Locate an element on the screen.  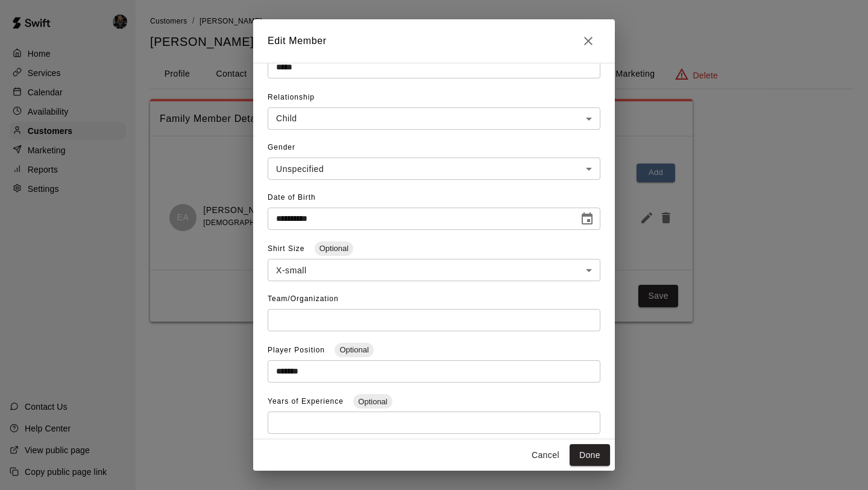
span: Gender is located at coordinates (282, 147).